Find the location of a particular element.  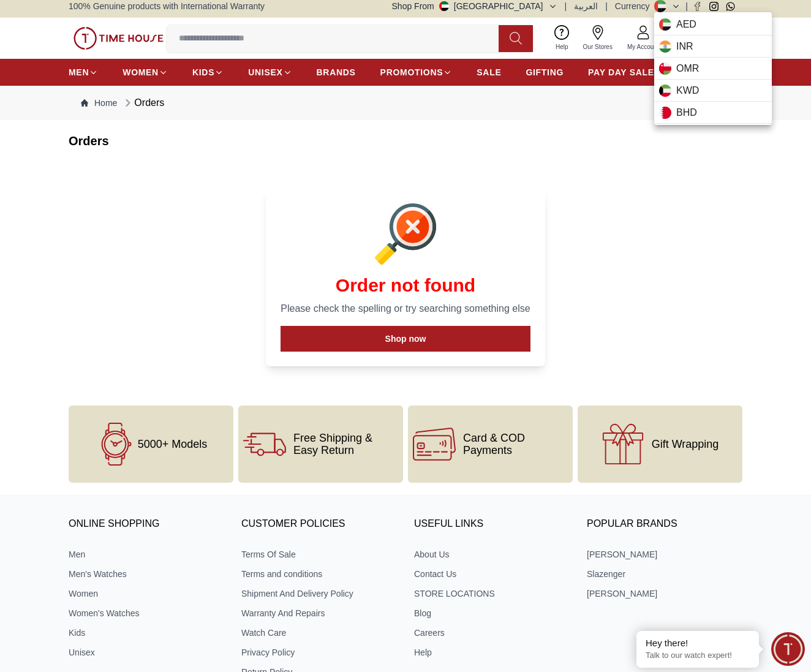

p: Talk to our watch expert! is located at coordinates (697, 655).